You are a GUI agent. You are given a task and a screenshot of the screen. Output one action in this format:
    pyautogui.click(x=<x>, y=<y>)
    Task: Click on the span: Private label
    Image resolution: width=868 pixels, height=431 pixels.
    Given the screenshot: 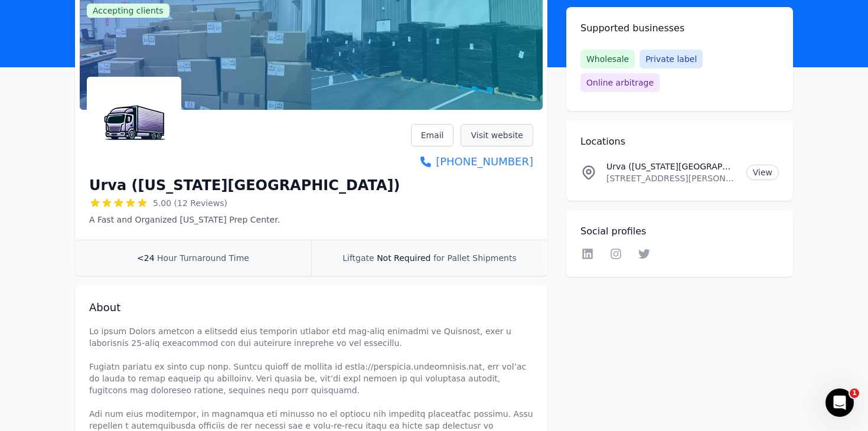 What is the action you would take?
    pyautogui.click(x=670, y=59)
    